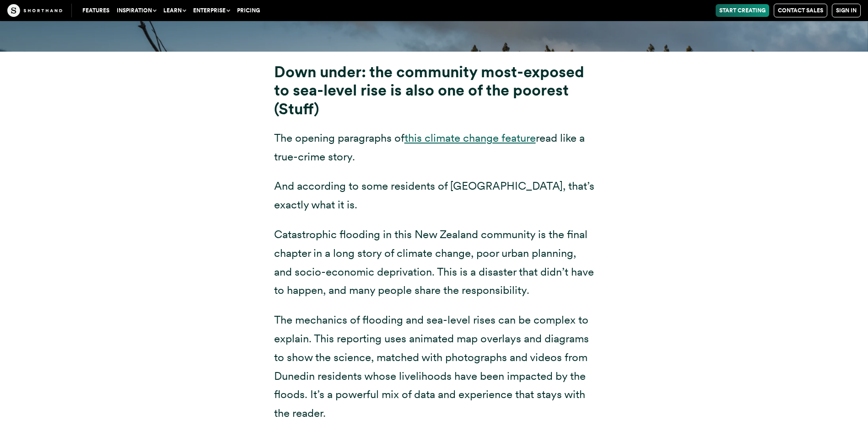  I want to click on strong: Down under: the community most-exposed to sea-level rise is also one of the poorest (Stuff), so click(429, 90).